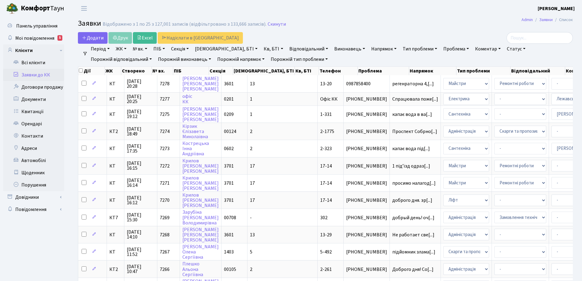  Describe the element at coordinates (229, 99) in the screenshot. I see `span: 0201` at that location.